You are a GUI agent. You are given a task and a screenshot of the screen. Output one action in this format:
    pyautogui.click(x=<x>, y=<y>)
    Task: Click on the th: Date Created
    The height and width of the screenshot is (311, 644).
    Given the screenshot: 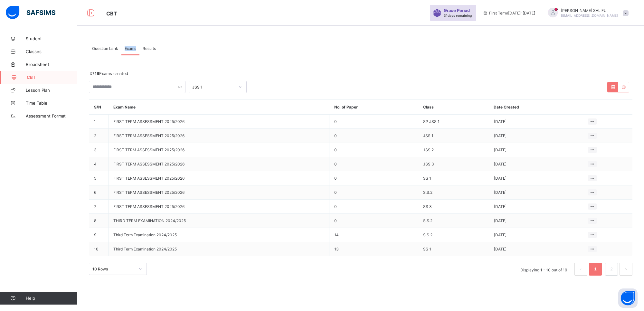 What is the action you would take?
    pyautogui.click(x=536, y=107)
    